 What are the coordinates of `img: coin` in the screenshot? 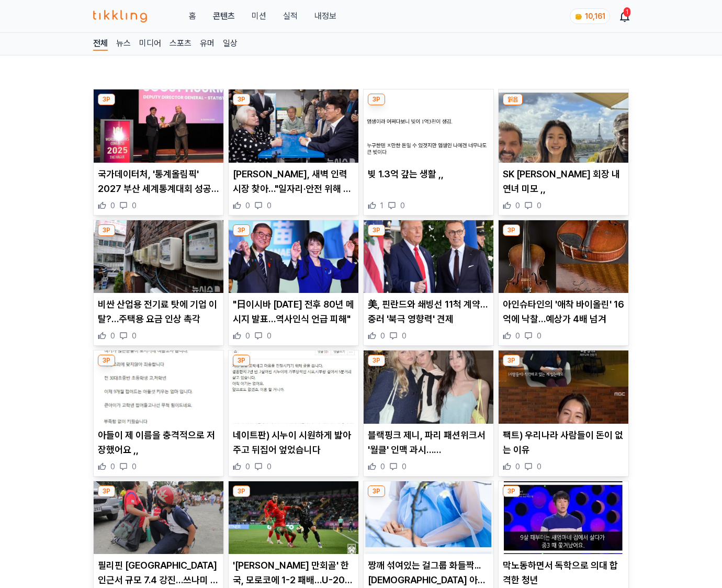 It's located at (579, 17).